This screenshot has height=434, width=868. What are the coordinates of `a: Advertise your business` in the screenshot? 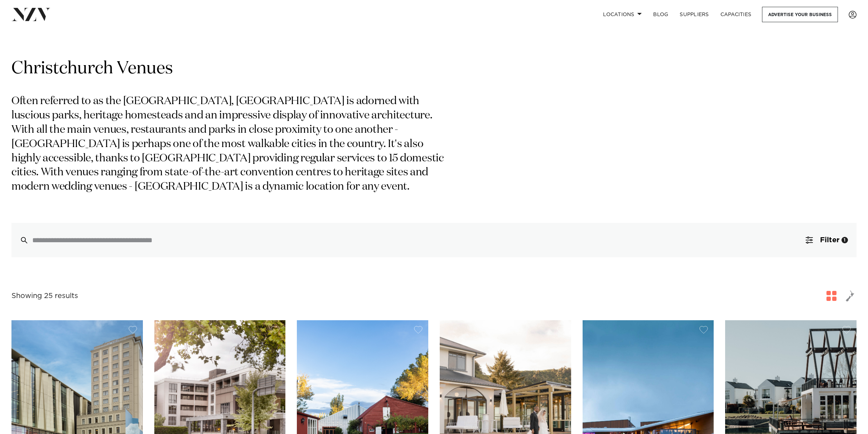 It's located at (800, 14).